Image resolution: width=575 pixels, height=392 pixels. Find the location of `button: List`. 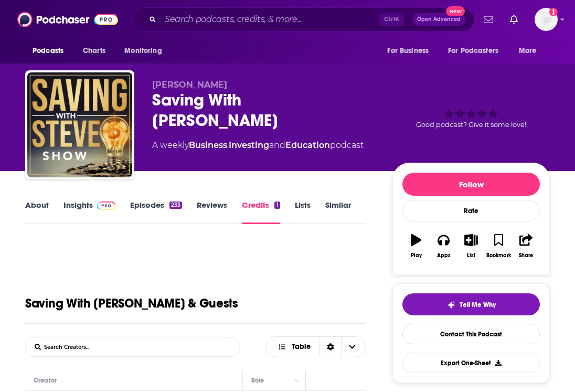

button: List is located at coordinates (471, 246).